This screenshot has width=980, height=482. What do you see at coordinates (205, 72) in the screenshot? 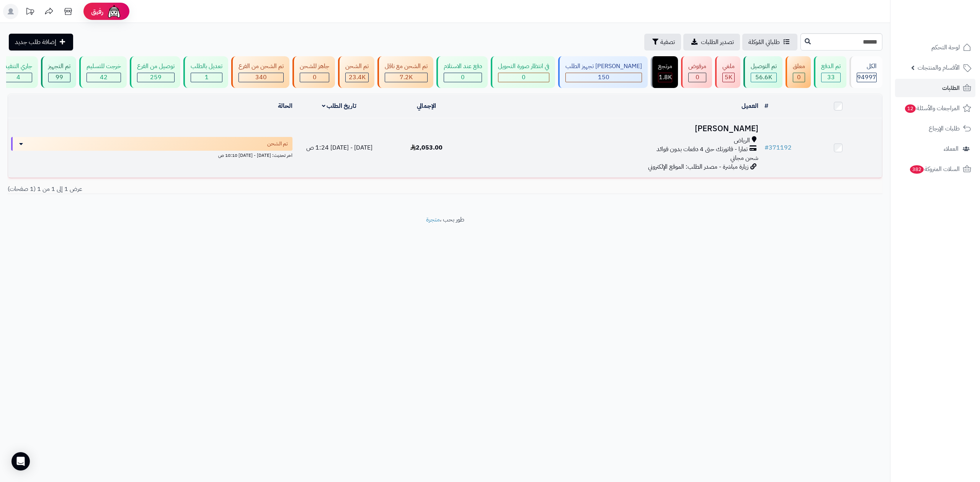
I see `a: تعديل بالطلب 1` at bounding box center [205, 72].